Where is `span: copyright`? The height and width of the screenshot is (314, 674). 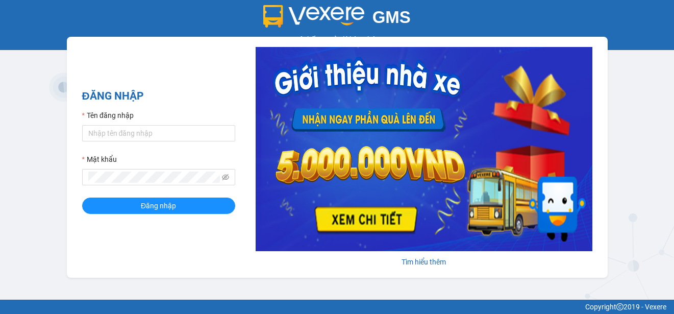
span: copyright is located at coordinates (620, 307).